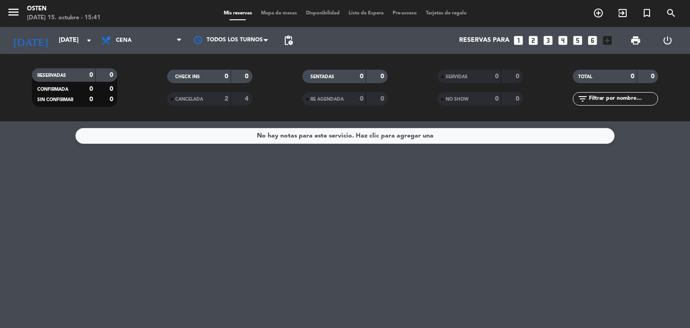  I want to click on span: CHECK INS, so click(187, 77).